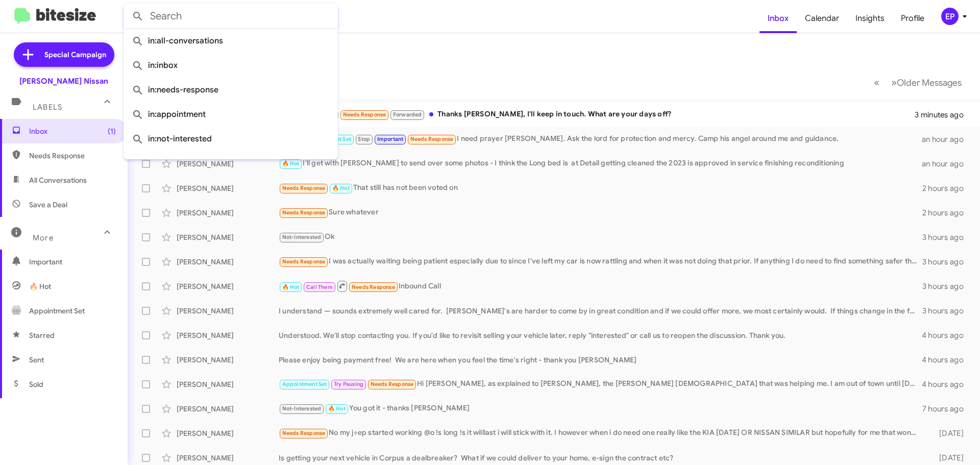 This screenshot has height=465, width=980. Describe the element at coordinates (231, 163) in the screenshot. I see `span: in:sold-verified` at that location.